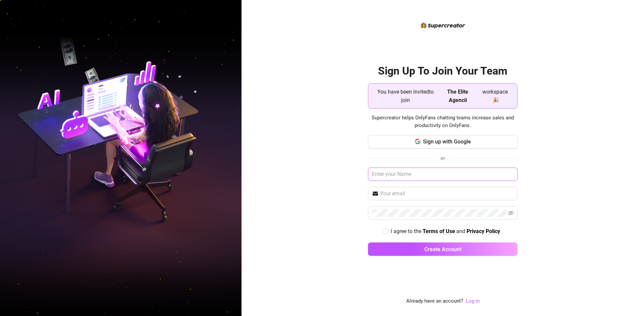 The height and width of the screenshot is (316, 644). I want to click on strong: Privacy Policy, so click(483, 231).